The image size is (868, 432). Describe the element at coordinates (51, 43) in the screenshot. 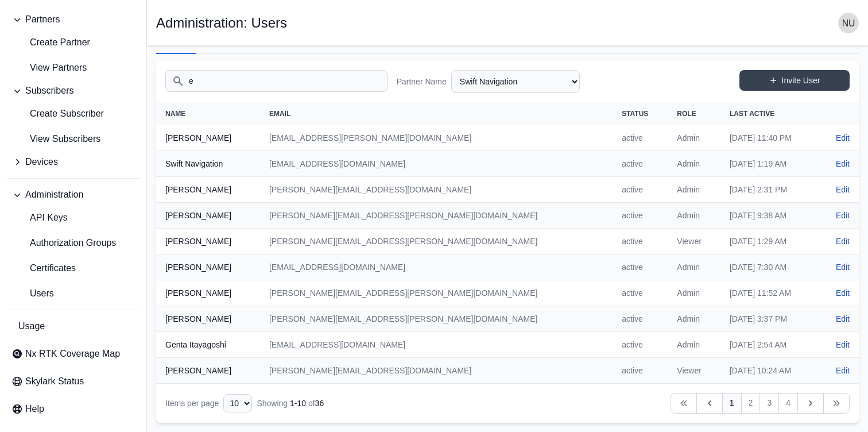

I see `span: Create Partner` at that location.